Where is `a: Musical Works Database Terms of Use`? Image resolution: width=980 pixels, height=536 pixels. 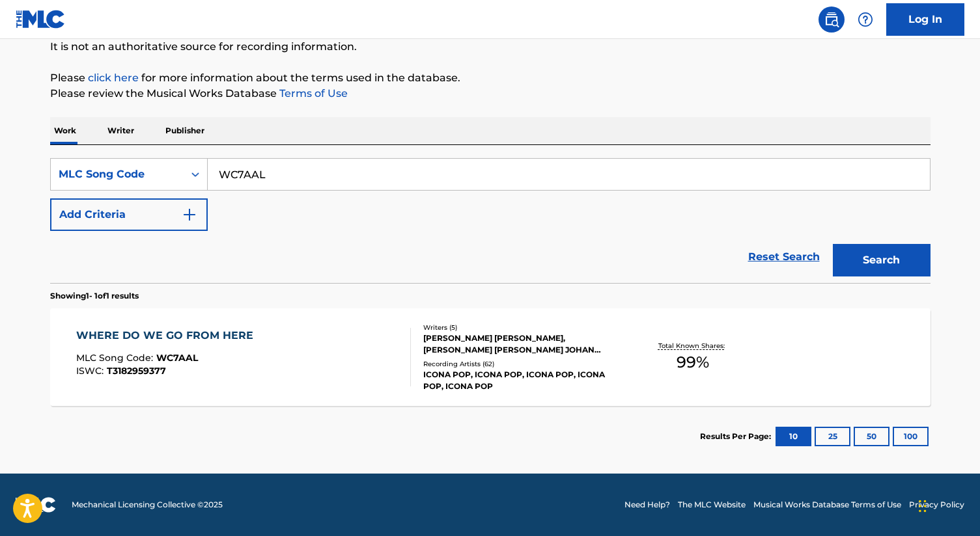
a: Musical Works Database Terms of Use is located at coordinates (827, 505).